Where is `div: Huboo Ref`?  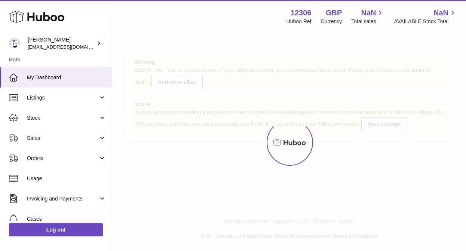
div: Huboo Ref is located at coordinates (299, 21).